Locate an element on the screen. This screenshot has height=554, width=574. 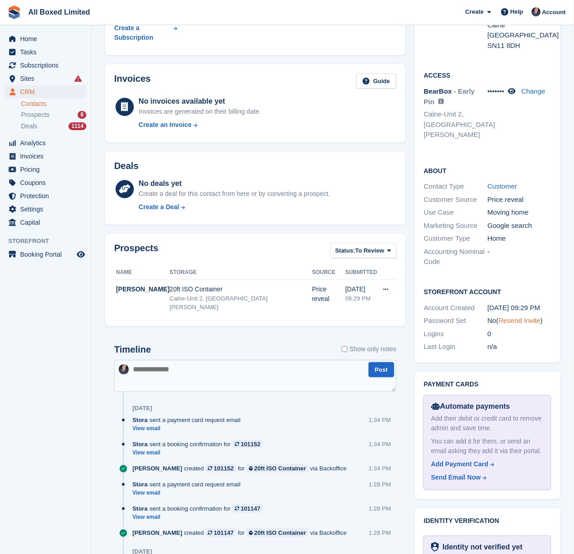
div: No deals yet is located at coordinates (234, 184).